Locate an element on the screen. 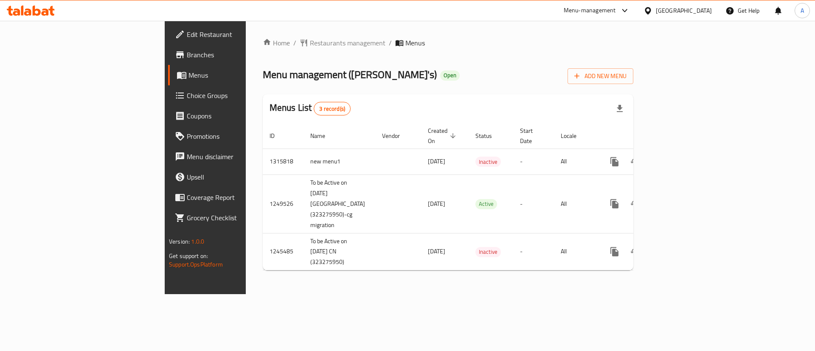 The height and width of the screenshot is (351, 815). a: Branches is located at coordinates (234, 55).